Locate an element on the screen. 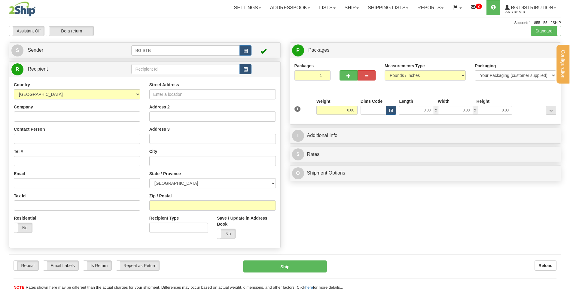  a: IAdditional Info is located at coordinates (426, 136).